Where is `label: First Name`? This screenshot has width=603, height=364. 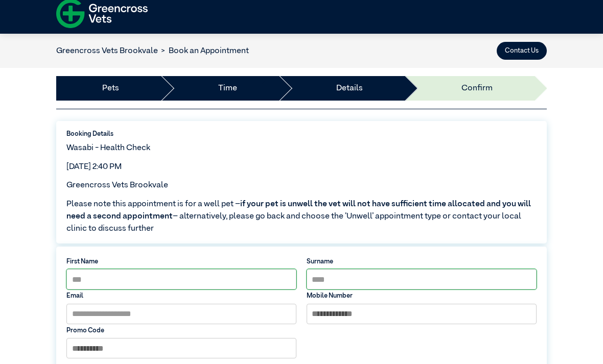 label: First Name is located at coordinates (181, 262).